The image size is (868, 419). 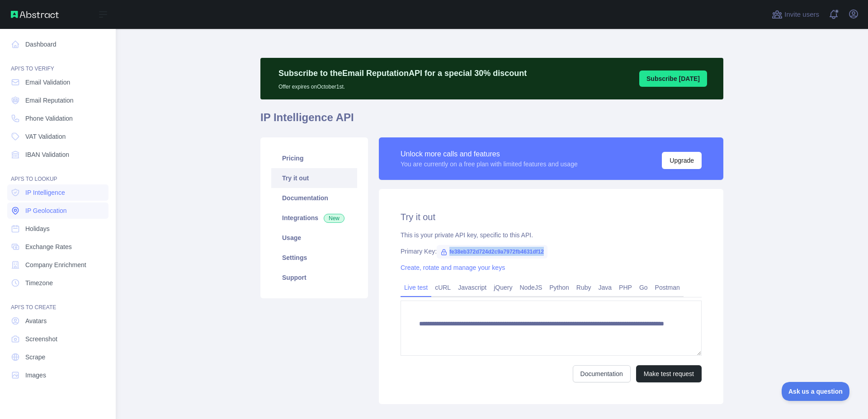 What do you see at coordinates (46, 211) in the screenshot?
I see `span: IP Geolocation` at bounding box center [46, 211].